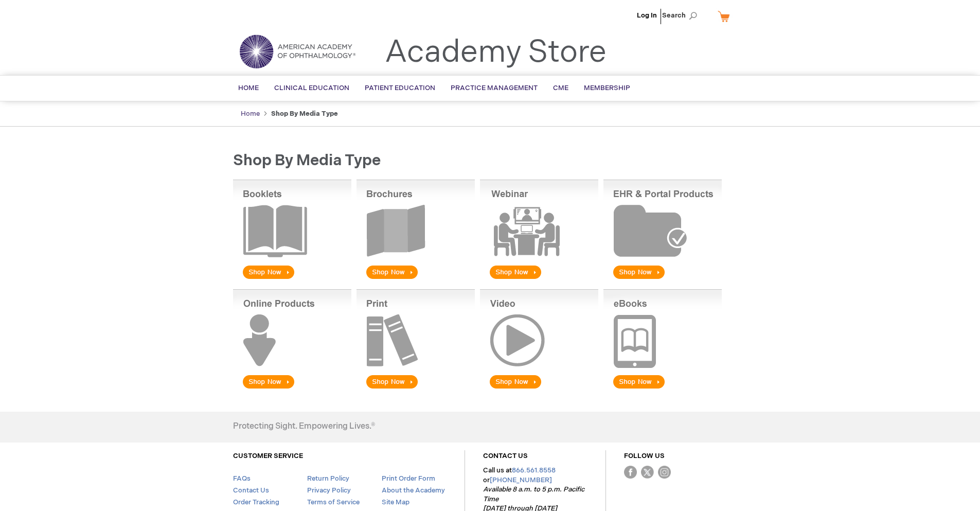  I want to click on a: CONTACT US, so click(505, 456).